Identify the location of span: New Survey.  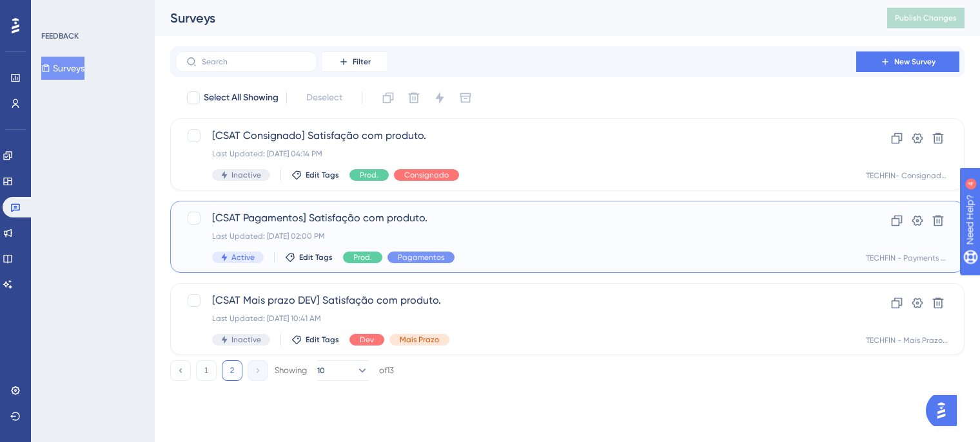
(915, 62).